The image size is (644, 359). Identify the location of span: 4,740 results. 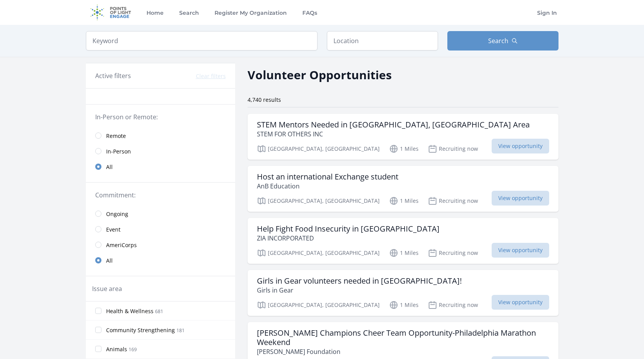
(264, 99).